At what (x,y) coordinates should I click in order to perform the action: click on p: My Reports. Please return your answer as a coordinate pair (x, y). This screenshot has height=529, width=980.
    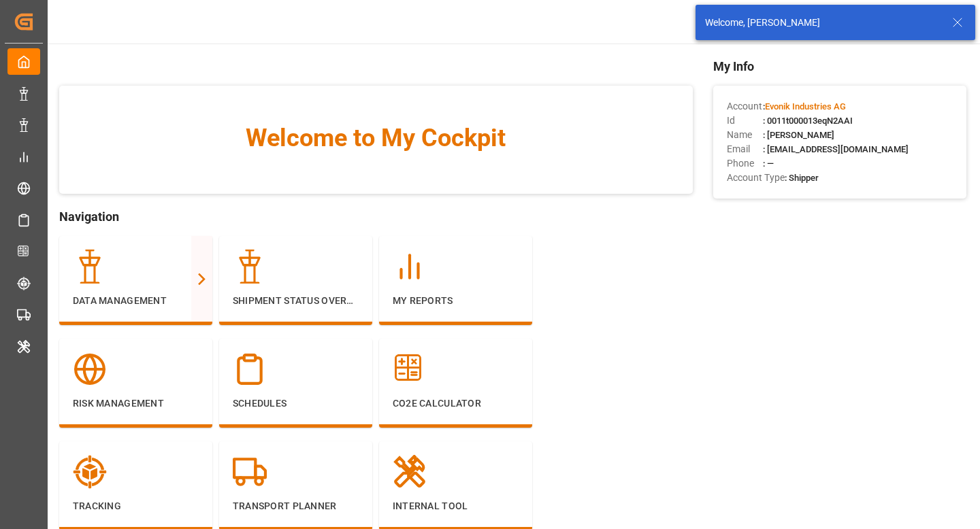
    Looking at the image, I should click on (455, 301).